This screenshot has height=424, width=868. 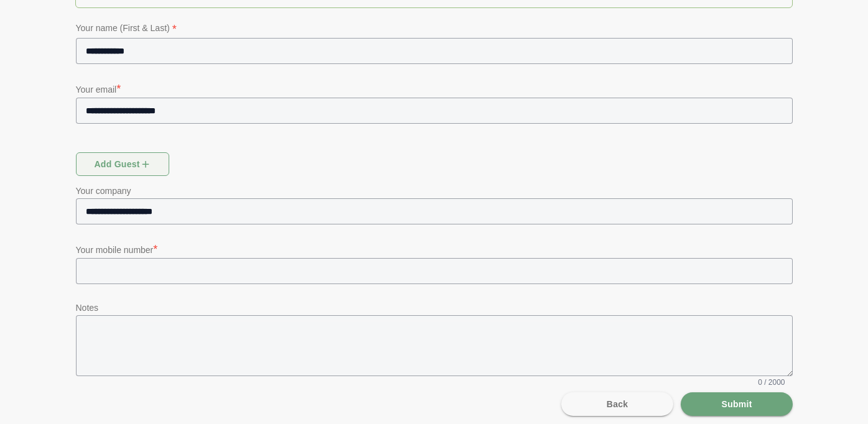 I want to click on button: Submit, so click(x=737, y=404).